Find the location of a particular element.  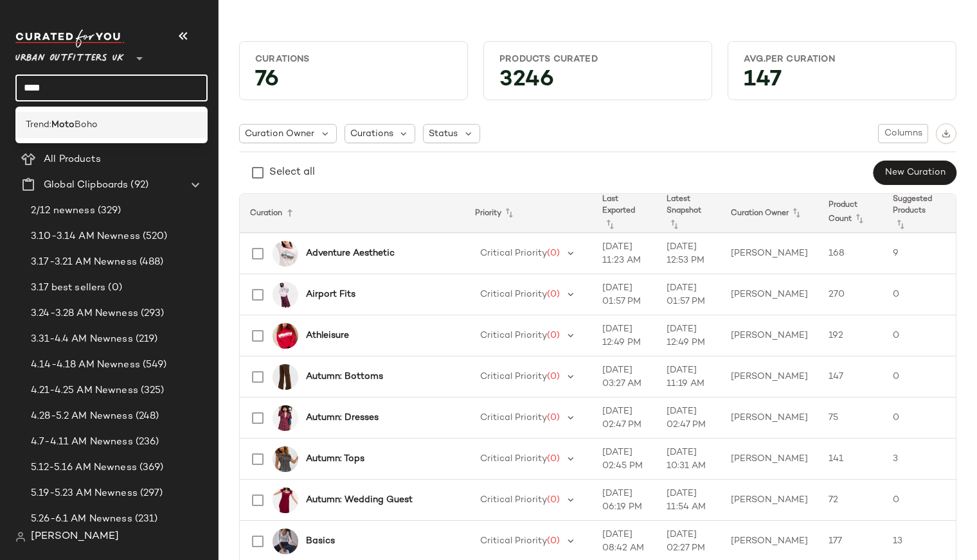

th: Curation Owner is located at coordinates (769, 213).